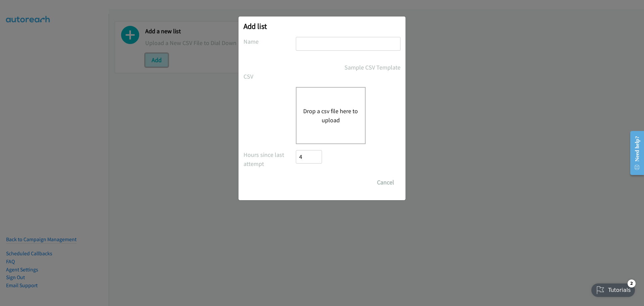 The image size is (644, 306). Describe the element at coordinates (270, 76) in the screenshot. I see `label: CSV` at that location.